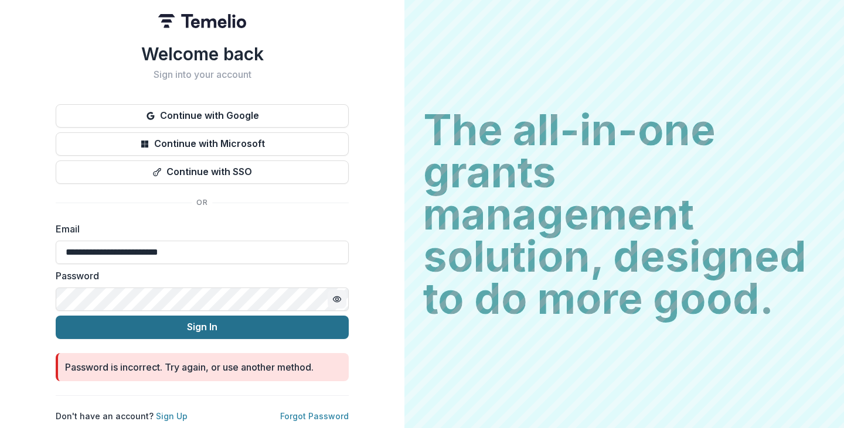 This screenshot has height=428, width=844. Describe the element at coordinates (202, 116) in the screenshot. I see `button: Continue with Google` at that location.